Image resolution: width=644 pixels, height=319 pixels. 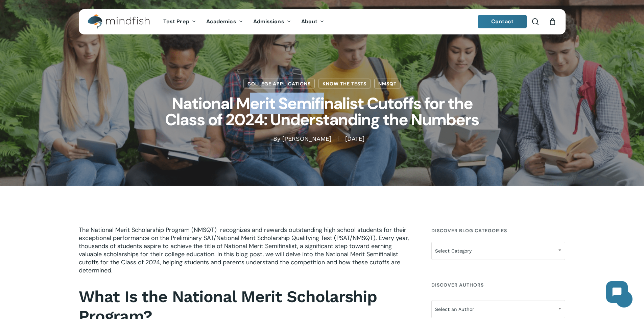 I want to click on span: Contact, so click(x=502, y=22).